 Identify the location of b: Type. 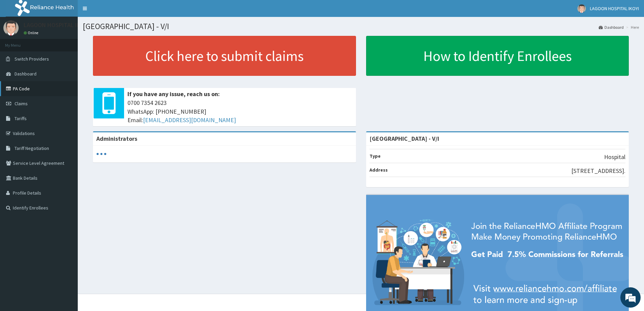
(375, 156).